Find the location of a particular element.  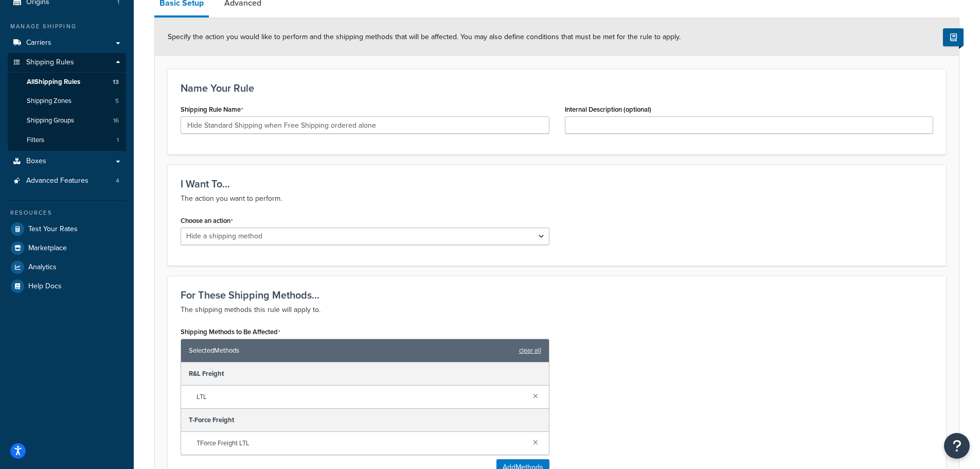

button: Open Resource Center is located at coordinates (957, 446).